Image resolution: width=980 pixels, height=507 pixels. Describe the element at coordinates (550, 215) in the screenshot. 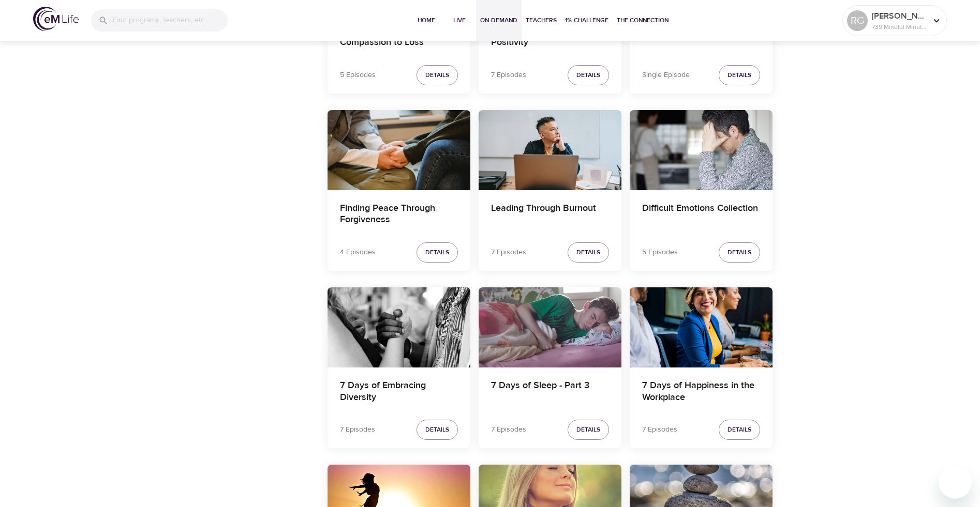

I see `h4: Leading Through Burnout` at that location.